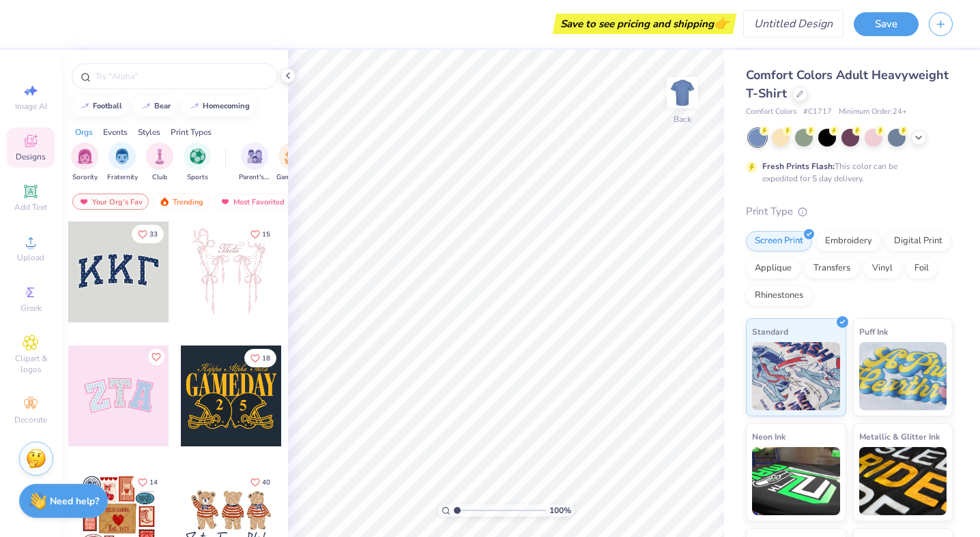 This screenshot has height=537, width=980. What do you see at coordinates (266, 482) in the screenshot?
I see `span: 40` at bounding box center [266, 482].